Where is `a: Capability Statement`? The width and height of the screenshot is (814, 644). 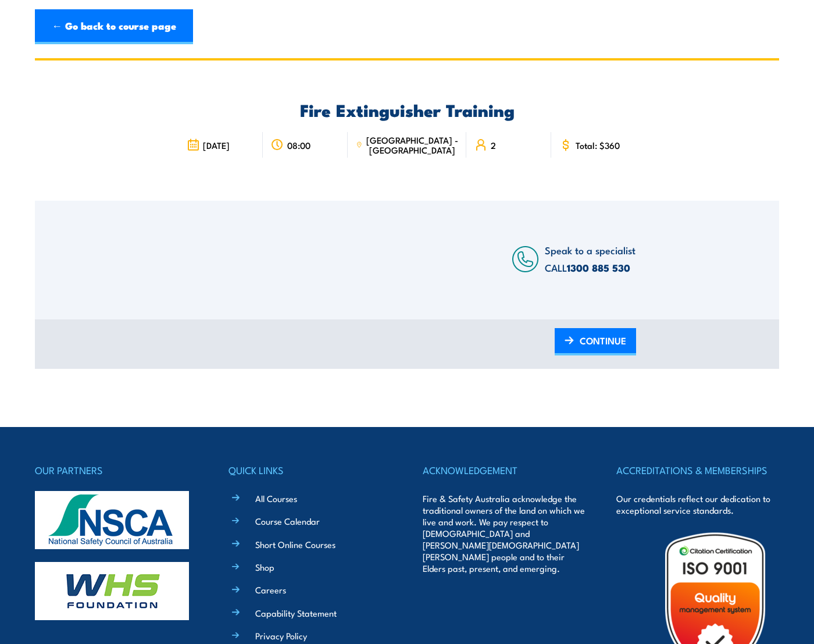 a: Capability Statement is located at coordinates (296, 613).